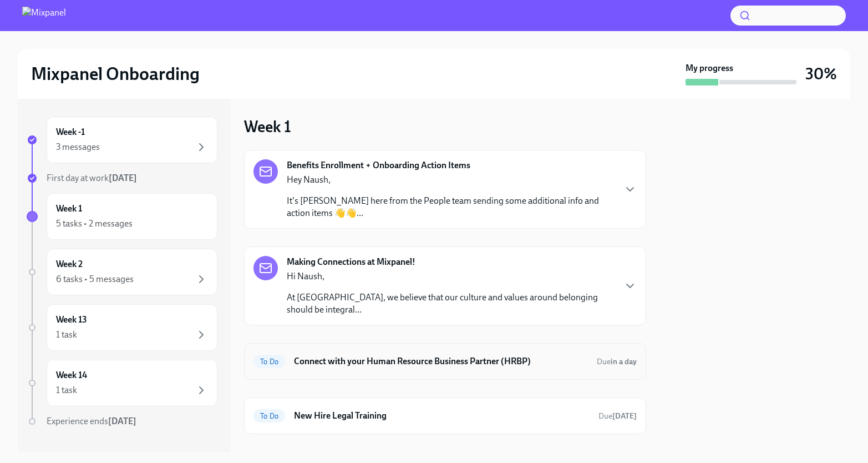 This screenshot has width=868, height=463. Describe the element at coordinates (445, 362) in the screenshot. I see `a: To DoConnect with your Human Resource Business Partner (HRBP)Duein a day` at that location.